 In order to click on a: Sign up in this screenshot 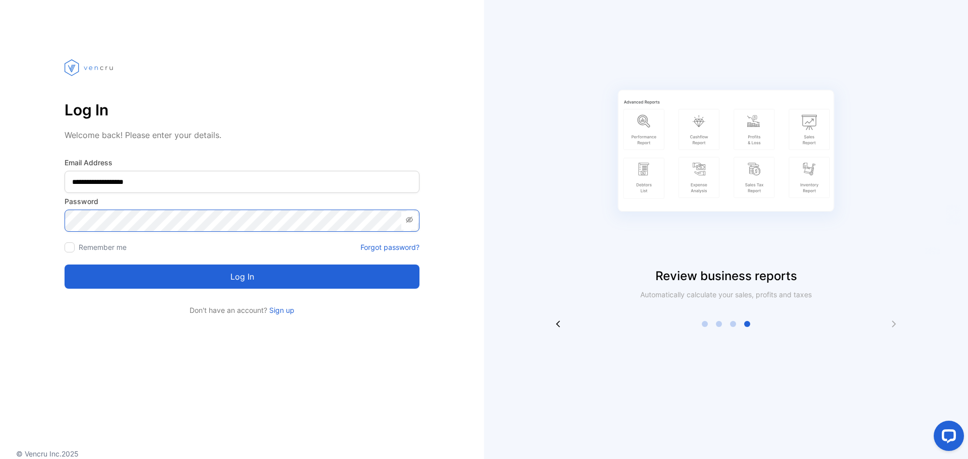, I will do `click(281, 310)`.